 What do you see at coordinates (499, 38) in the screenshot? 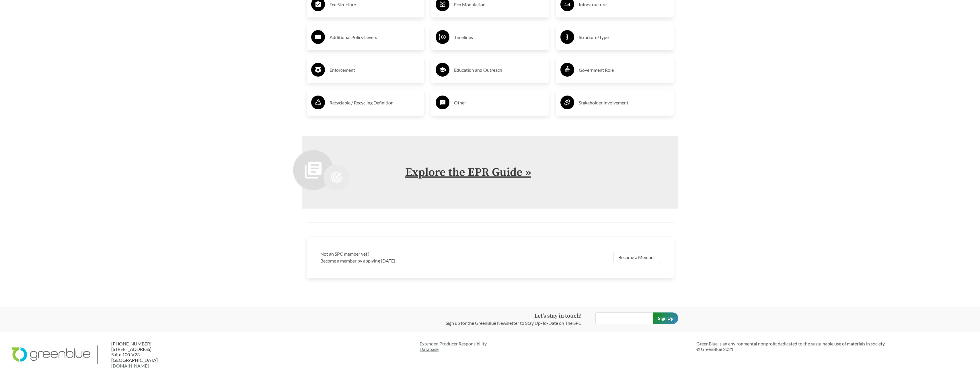
I see `h3: Timelines` at bounding box center [499, 38].